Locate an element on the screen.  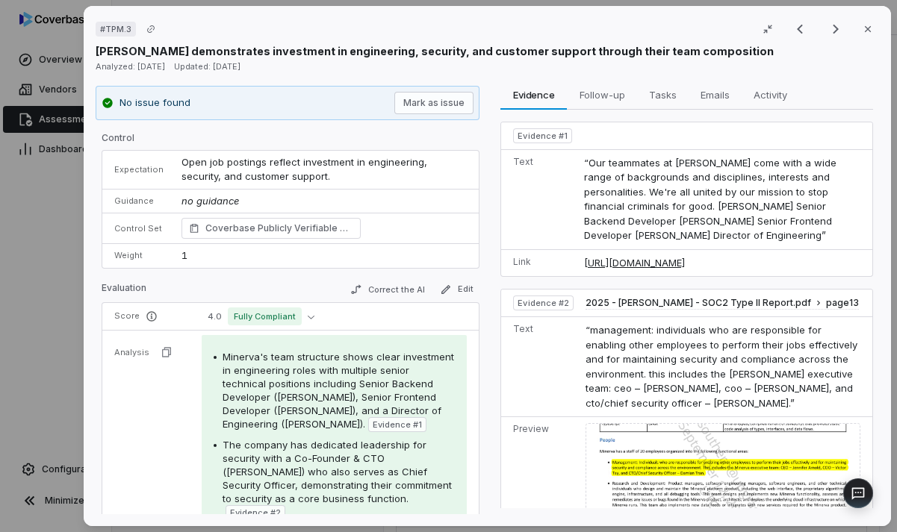
span: Activity is located at coordinates (770, 95).